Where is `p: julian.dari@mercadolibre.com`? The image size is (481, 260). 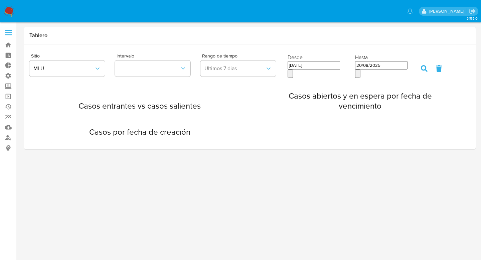
p: julian.dari@mercadolibre.com is located at coordinates (447, 11).